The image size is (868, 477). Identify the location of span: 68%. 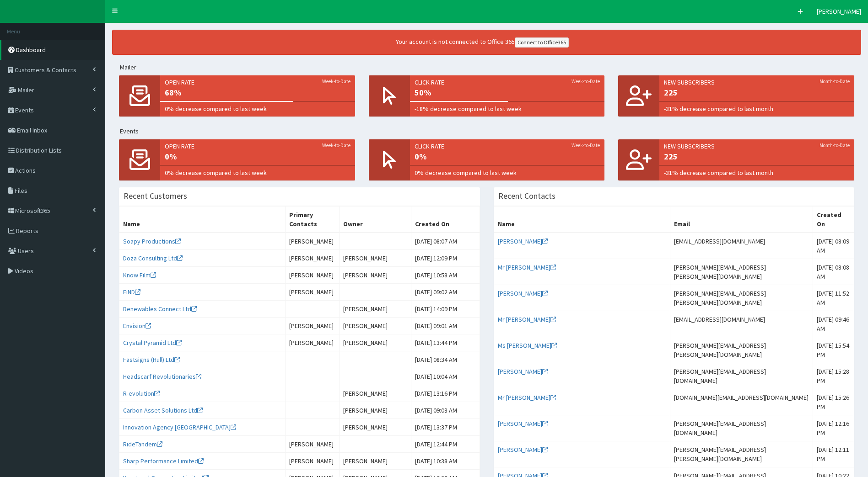
(258, 93).